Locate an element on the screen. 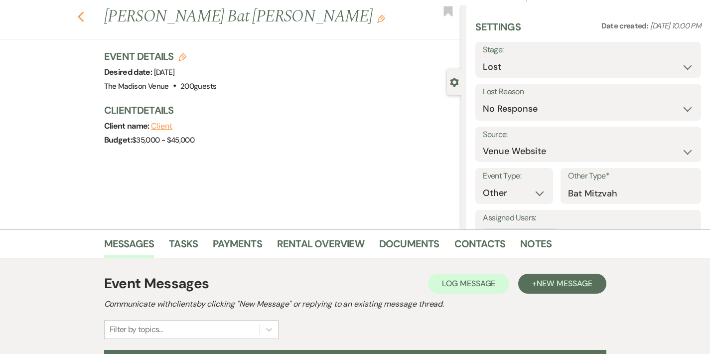  label: Assigned Users: is located at coordinates (588, 218).